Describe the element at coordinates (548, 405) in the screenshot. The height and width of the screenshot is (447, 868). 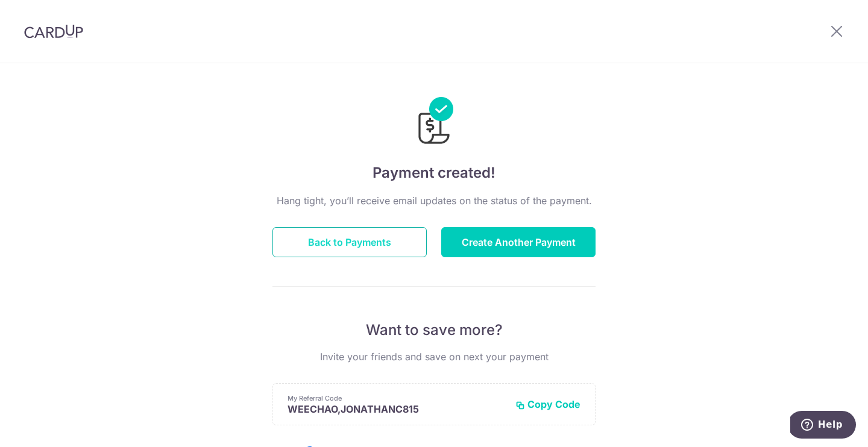
I see `button: Copy Code` at that location.